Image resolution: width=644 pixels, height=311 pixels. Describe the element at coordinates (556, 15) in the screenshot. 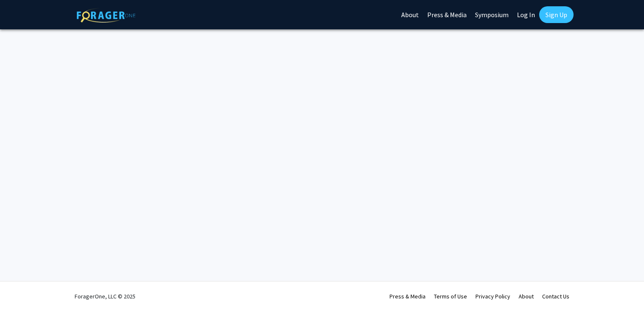

I see `a: Sign Up` at that location.